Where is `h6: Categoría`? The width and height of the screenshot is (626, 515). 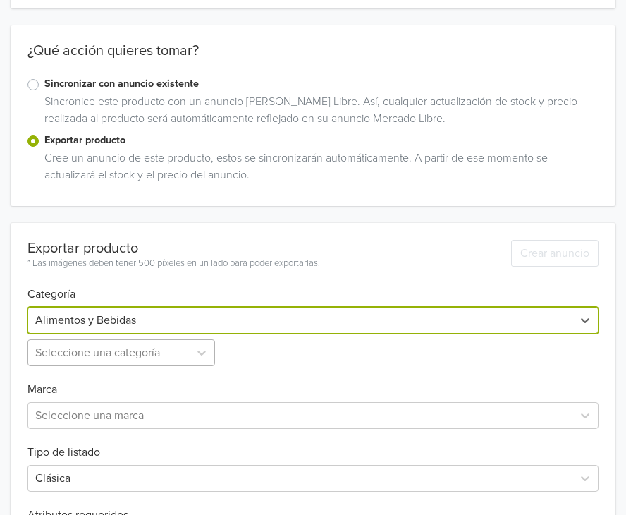
h6: Categoría is located at coordinates (313, 286).